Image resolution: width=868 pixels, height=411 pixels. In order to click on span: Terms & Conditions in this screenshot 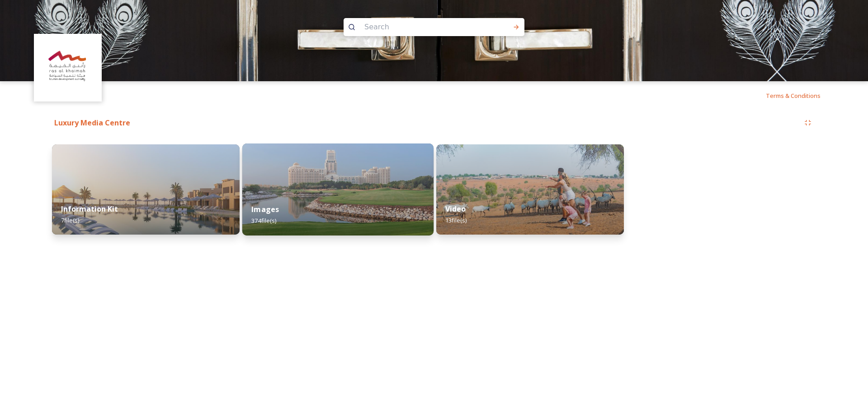, I will do `click(793, 96)`.